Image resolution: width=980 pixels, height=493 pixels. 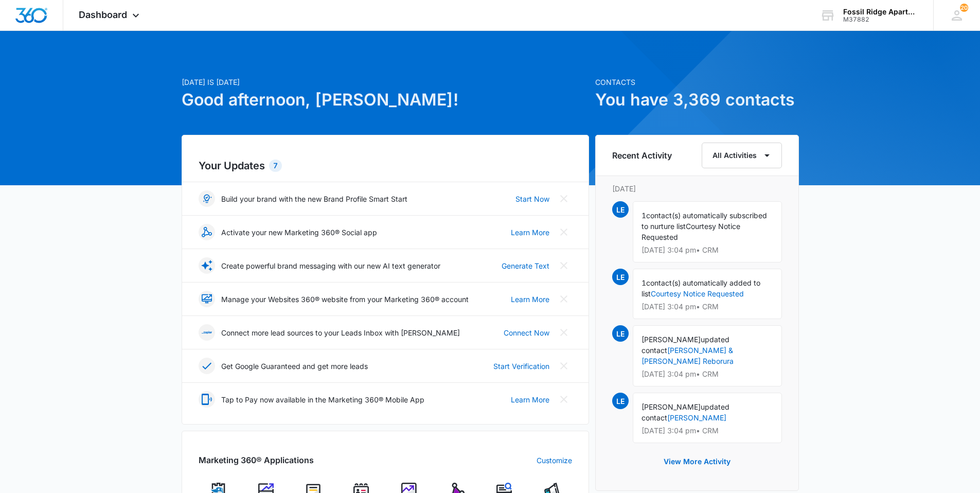 I want to click on p: Contacts, so click(x=697, y=82).